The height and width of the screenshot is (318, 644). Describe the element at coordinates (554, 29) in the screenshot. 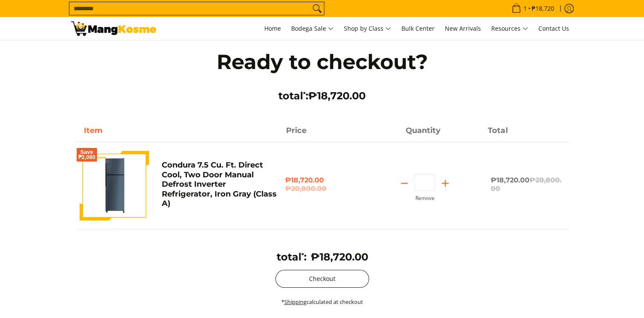

I see `a: Contact Us` at that location.